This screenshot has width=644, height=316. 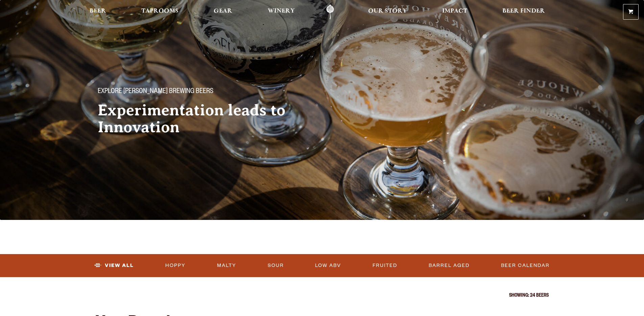 I want to click on a: Impact, so click(x=455, y=12).